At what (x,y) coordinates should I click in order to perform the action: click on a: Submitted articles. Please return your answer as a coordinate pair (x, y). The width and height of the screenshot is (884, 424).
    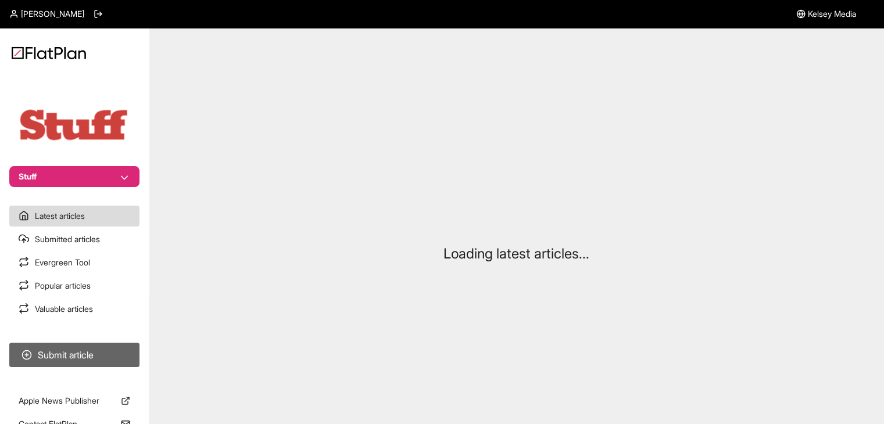
    Looking at the image, I should click on (74, 239).